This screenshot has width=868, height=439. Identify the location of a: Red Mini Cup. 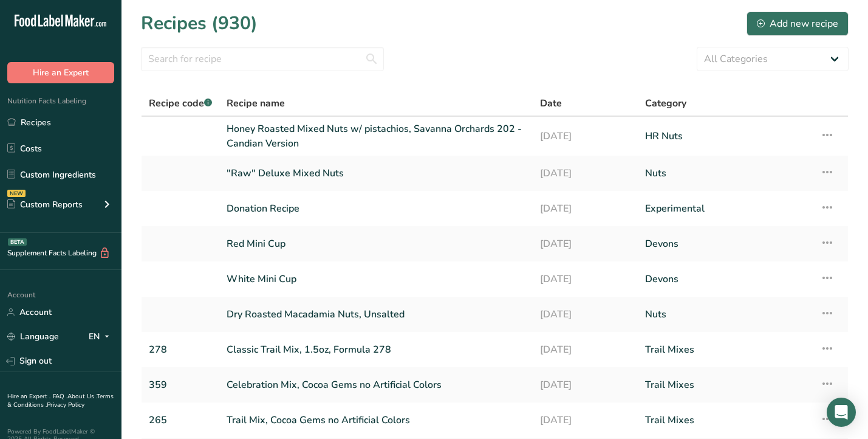
(376, 243).